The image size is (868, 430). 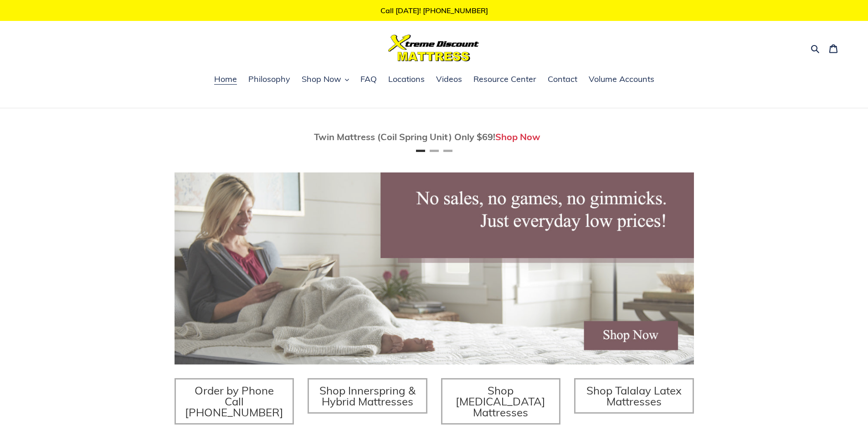 I want to click on a: Shop Now, so click(x=517, y=137).